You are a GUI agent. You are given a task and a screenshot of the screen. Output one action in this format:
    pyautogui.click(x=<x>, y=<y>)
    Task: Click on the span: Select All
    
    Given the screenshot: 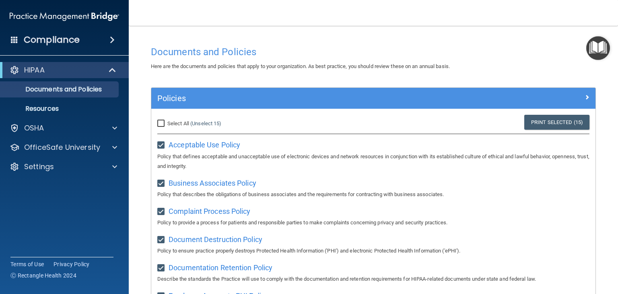 What is the action you would take?
    pyautogui.click(x=178, y=123)
    